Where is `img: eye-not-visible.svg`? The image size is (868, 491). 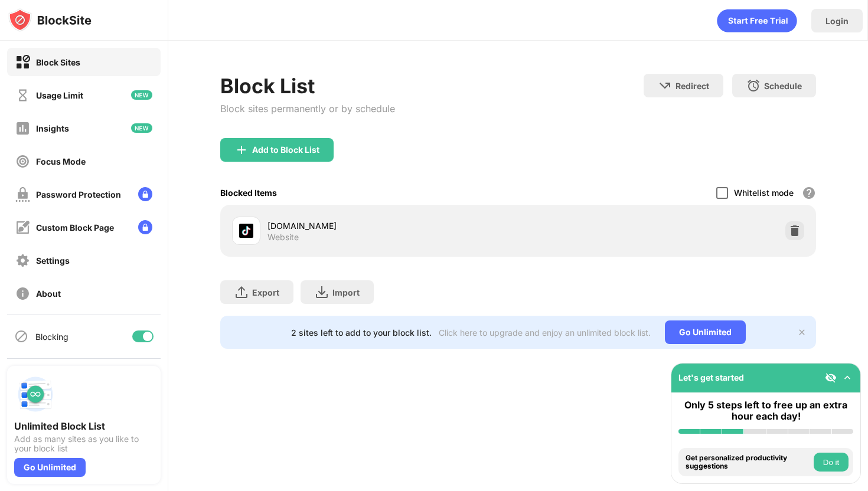
img: eye-not-visible.svg is located at coordinates (831, 378).